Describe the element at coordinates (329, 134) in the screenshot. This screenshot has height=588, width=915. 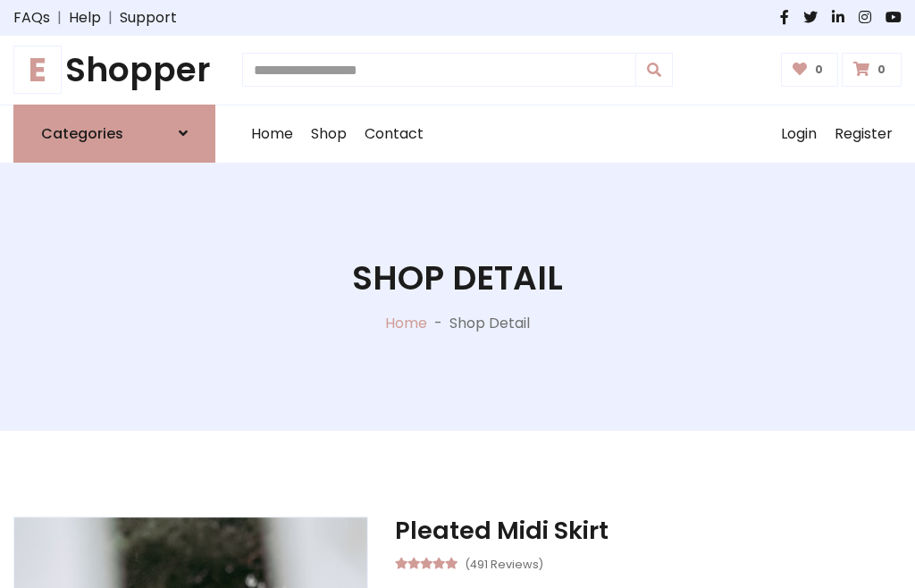
I see `a: Shop` at that location.